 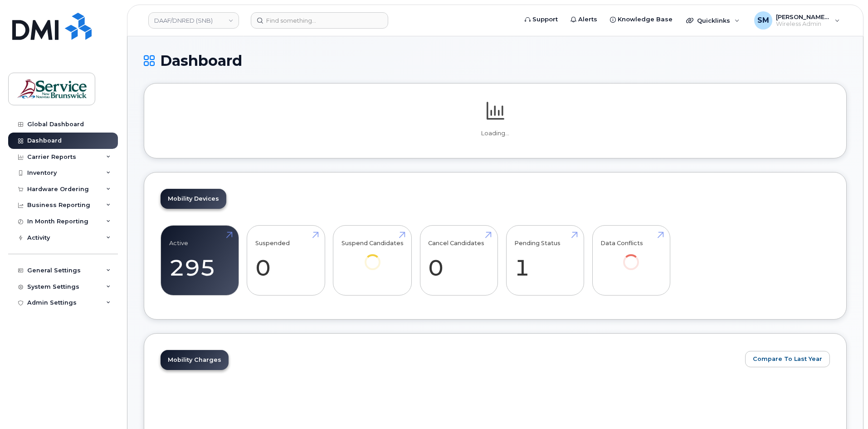 What do you see at coordinates (495, 134) in the screenshot?
I see `p: Loading...` at bounding box center [495, 134].